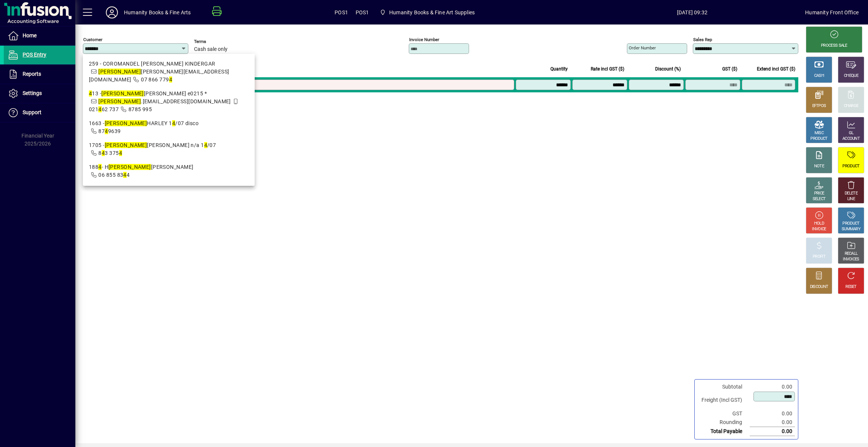  Describe the element at coordinates (169, 127) in the screenshot. I see `mat-option: 1663 - ANNA HARLEY 14/07 disco` at that location.